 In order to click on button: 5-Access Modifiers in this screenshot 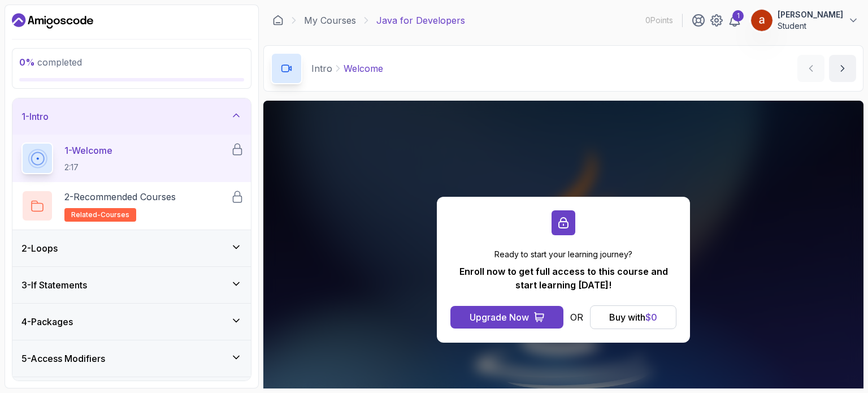, I will do `click(131, 358)`.